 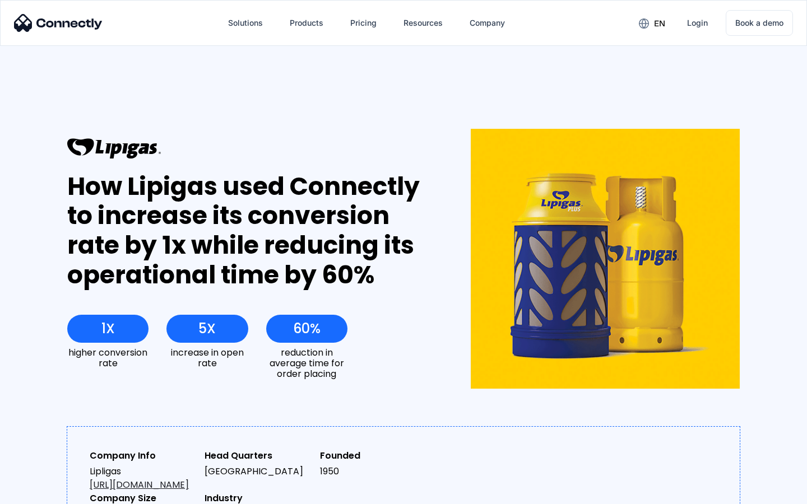 I want to click on div: 1X, so click(x=108, y=329).